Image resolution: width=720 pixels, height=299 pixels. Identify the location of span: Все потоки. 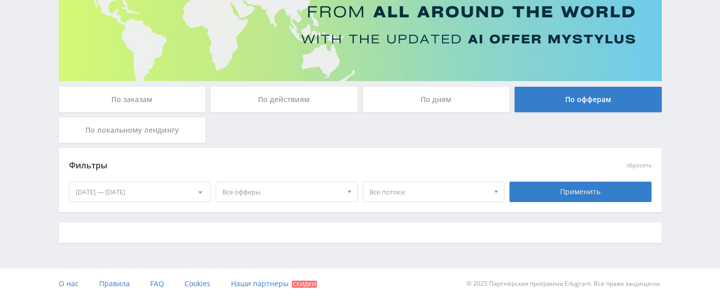
(429, 192).